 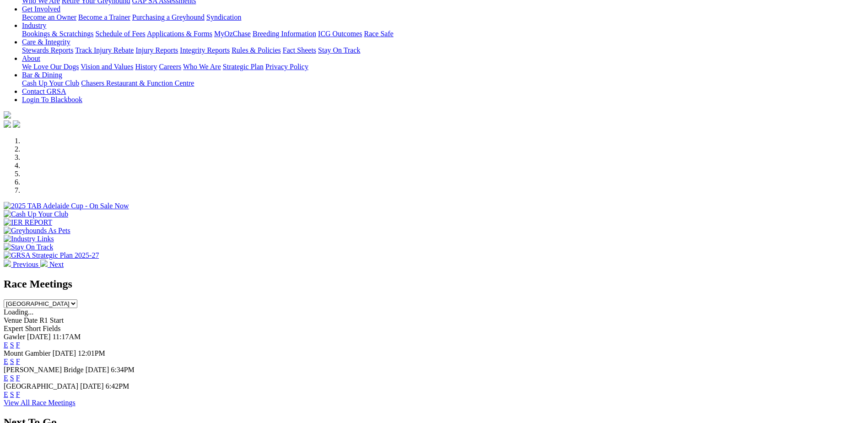 What do you see at coordinates (41, 8) in the screenshot?
I see `a: Get Involved` at bounding box center [41, 8].